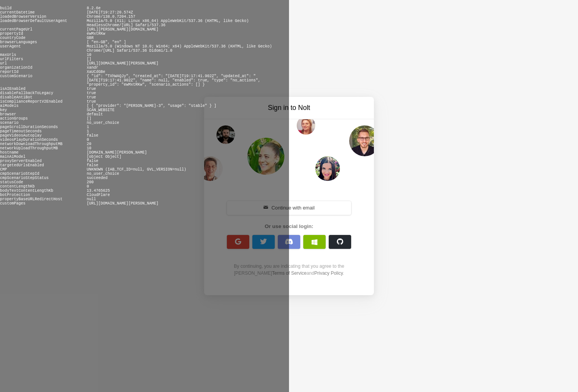 The image size is (578, 392). Describe the element at coordinates (95, 114) in the screenshot. I see `pre: default` at that location.